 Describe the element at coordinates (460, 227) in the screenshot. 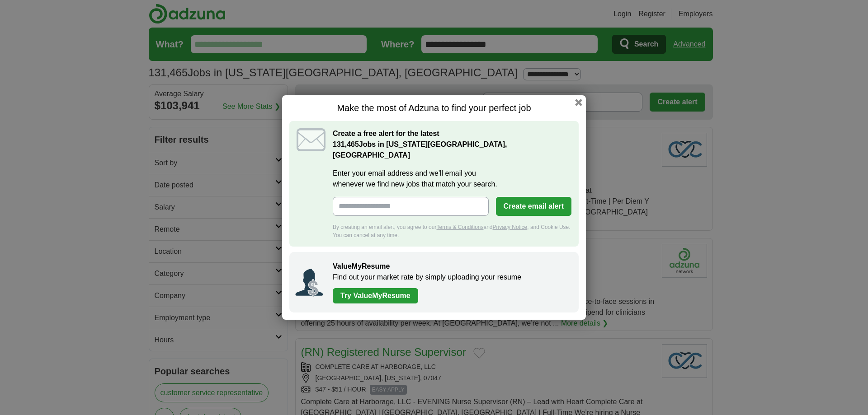

I see `a: Terms & Conditions` at that location.